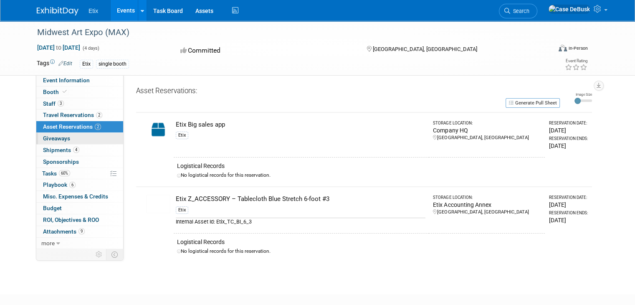  I want to click on div: single booth, so click(112, 64).